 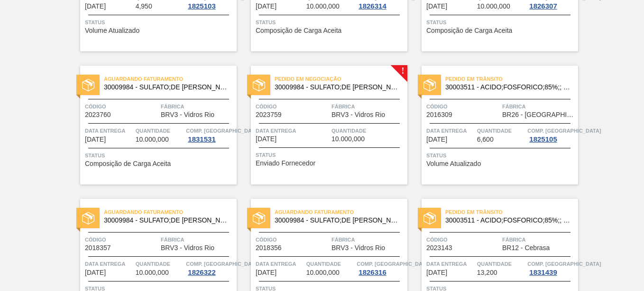 What do you see at coordinates (286, 163) in the screenshot?
I see `span: Enviado Fornecedor` at bounding box center [286, 163].